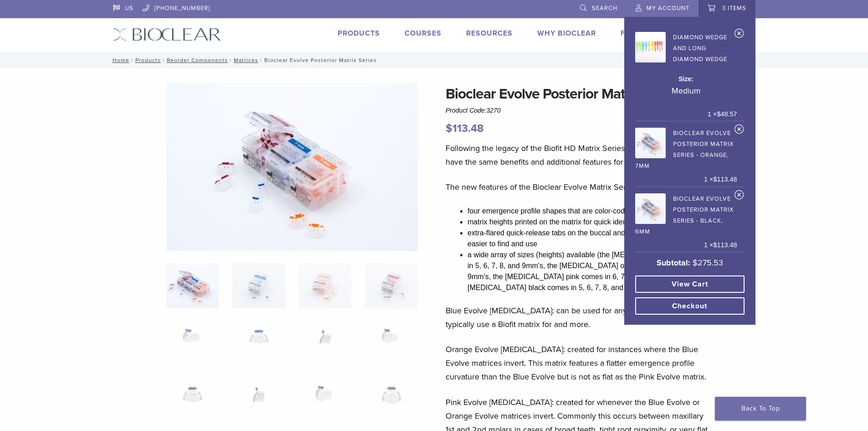 The height and width of the screenshot is (431, 868). Describe the element at coordinates (490, 33) in the screenshot. I see `a: Resources` at that location.